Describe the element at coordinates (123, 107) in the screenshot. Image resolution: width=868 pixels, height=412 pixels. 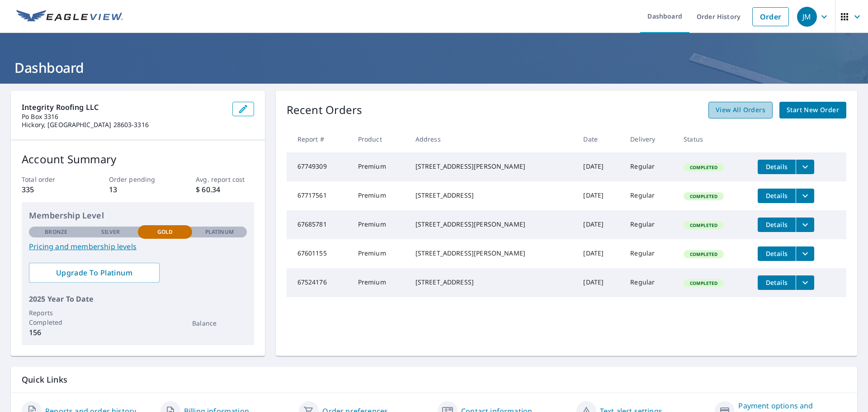
I see `p: Integrity Roofing LLC` at that location.